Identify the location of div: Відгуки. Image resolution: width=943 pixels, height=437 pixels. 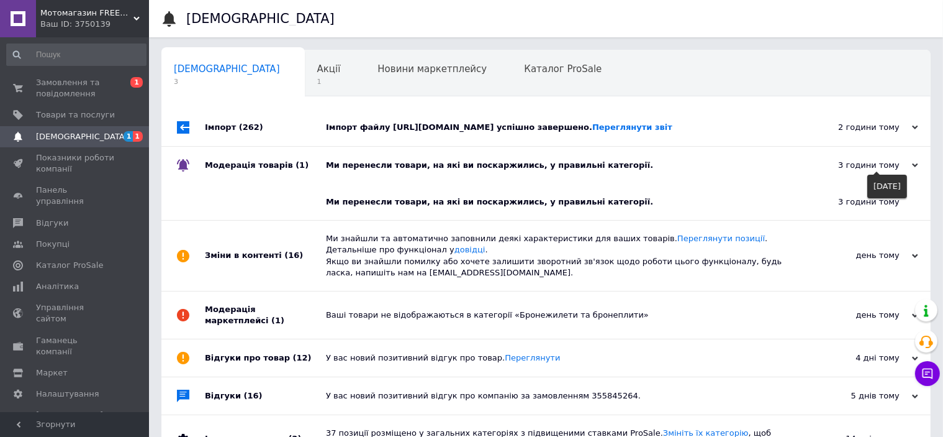
(265, 396).